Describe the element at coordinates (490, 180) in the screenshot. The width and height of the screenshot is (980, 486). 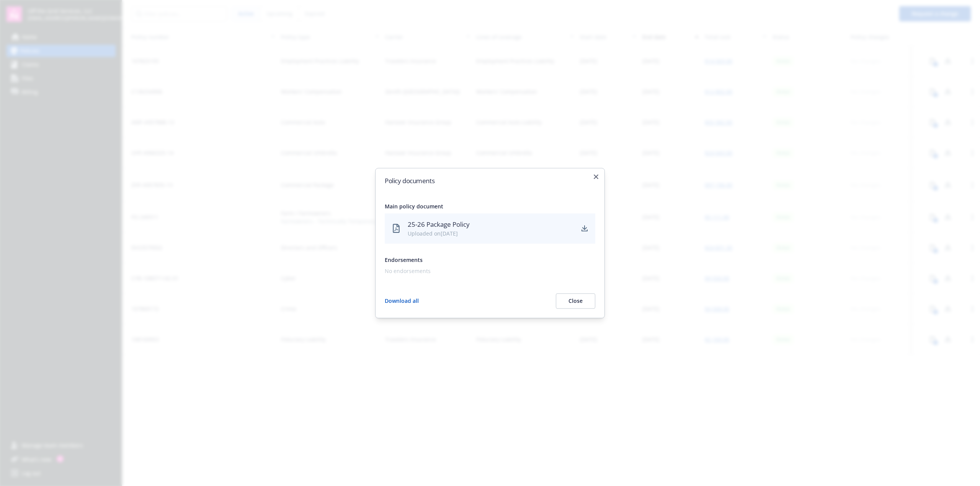
I see `h2: Policy documents` at that location.